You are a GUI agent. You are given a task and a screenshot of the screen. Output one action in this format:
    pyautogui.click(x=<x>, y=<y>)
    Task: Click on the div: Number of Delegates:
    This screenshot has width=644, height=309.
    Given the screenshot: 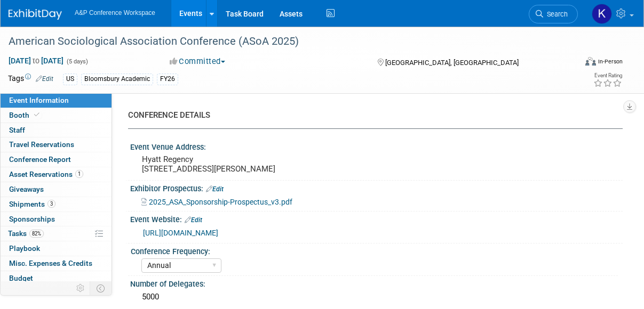 What is the action you would take?
    pyautogui.click(x=376, y=283)
    